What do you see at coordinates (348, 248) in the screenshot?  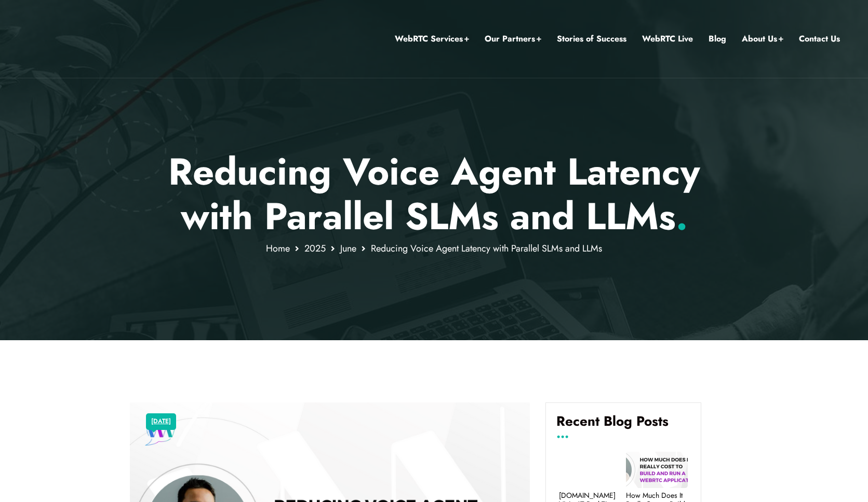 I see `a: June` at bounding box center [348, 248].